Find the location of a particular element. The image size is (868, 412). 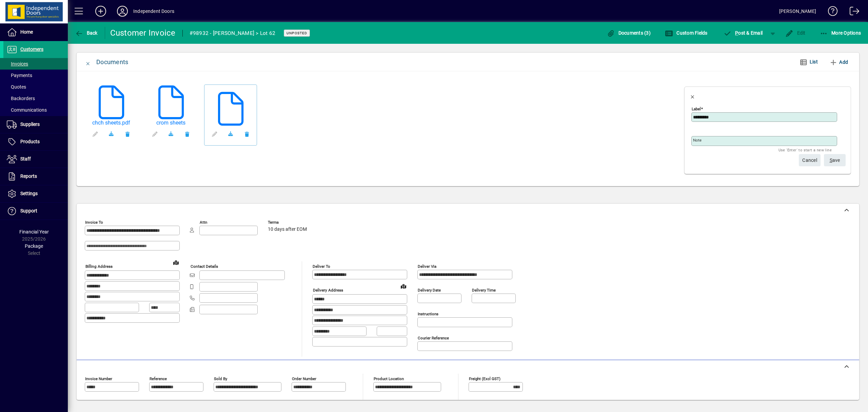

a: Suppliers is located at coordinates (35, 125).